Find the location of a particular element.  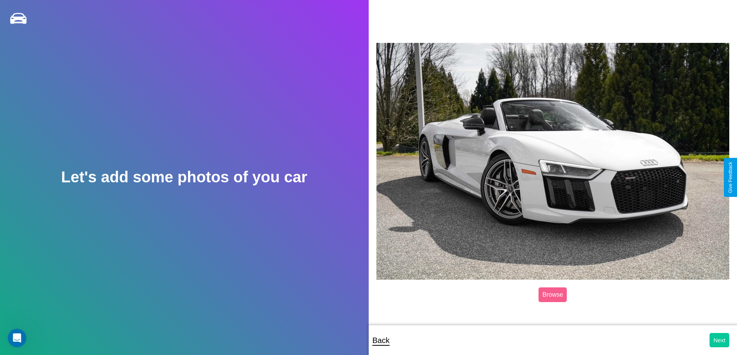

button: Next is located at coordinates (719, 340).